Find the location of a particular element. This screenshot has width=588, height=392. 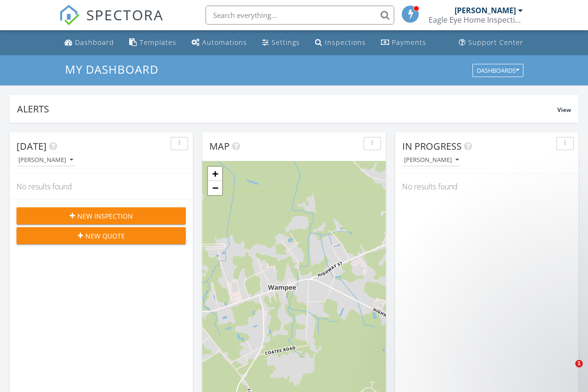

img: The Best Home Inspection Software - Spectora is located at coordinates (69, 15).